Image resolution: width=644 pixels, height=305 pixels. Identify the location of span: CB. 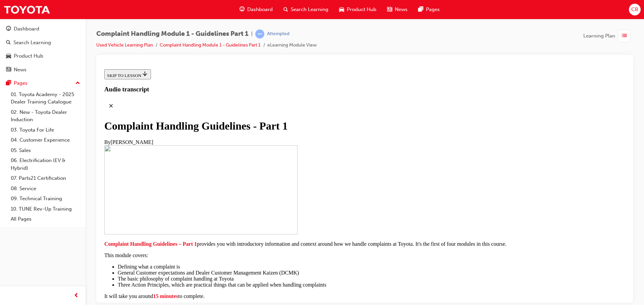
(635, 9).